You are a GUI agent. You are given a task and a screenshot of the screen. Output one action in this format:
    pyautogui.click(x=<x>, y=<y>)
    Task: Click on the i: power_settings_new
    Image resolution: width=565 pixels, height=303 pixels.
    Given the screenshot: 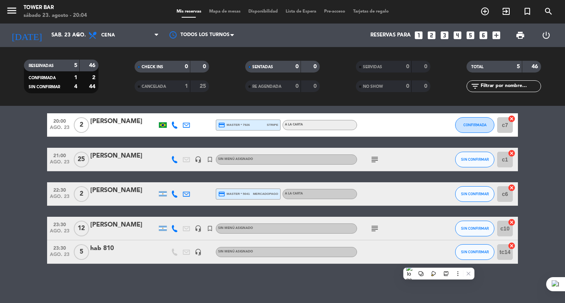 What is the action you would take?
    pyautogui.click(x=546, y=35)
    